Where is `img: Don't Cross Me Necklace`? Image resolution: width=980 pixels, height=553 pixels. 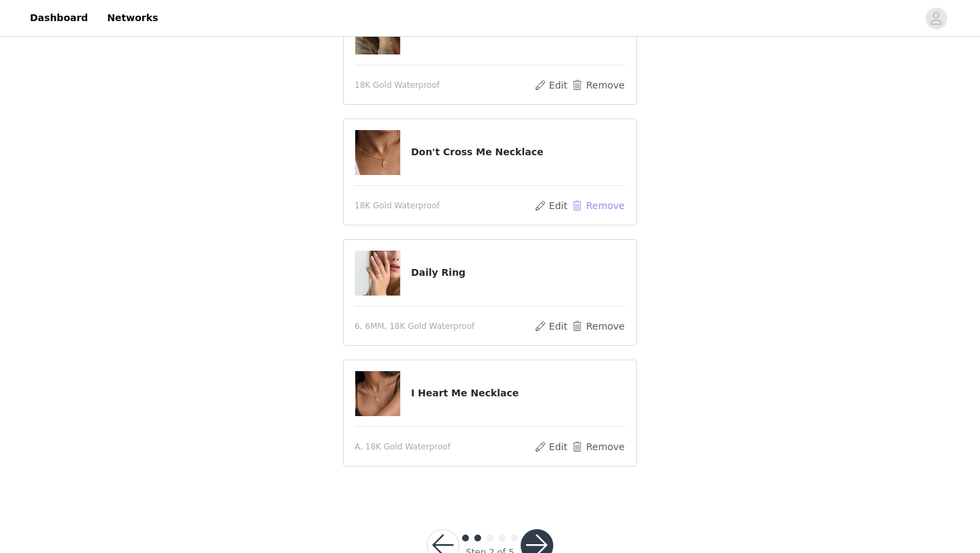
img: Don't Cross Me Necklace is located at coordinates (378, 153).